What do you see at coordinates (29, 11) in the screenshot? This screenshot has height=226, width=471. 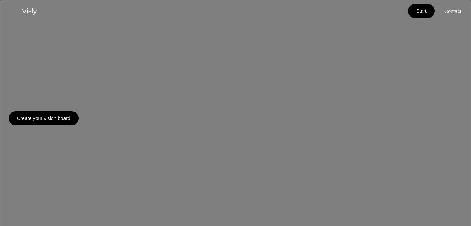 I see `div: Visly` at bounding box center [29, 11].